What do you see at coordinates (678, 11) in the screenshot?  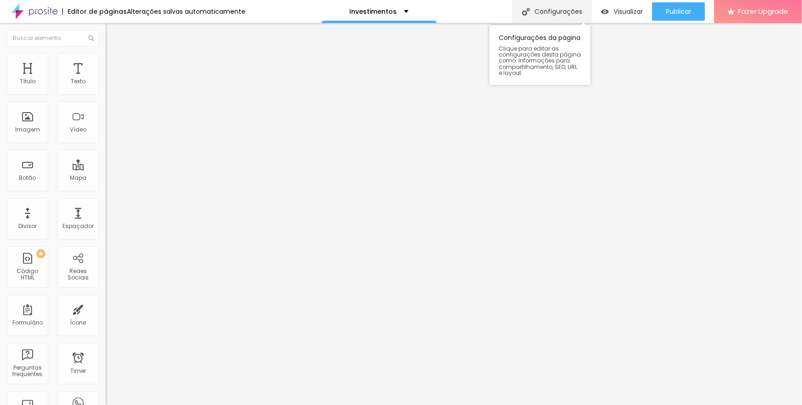 I see `span: Publicar` at bounding box center [678, 11].